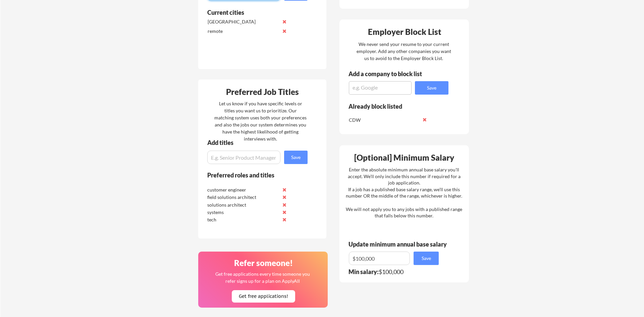 This screenshot has width=644, height=317. I want to click on div: Let us know if you have specific levels or titles you want us to prioritize. Our matching system ..., so click(260, 121).